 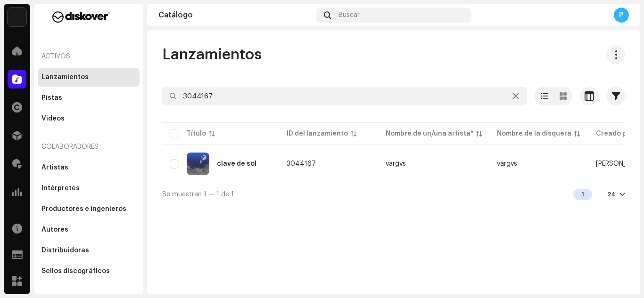 What do you see at coordinates (317, 133) in the screenshot?
I see `div: ID del lanzamiento` at bounding box center [317, 133].